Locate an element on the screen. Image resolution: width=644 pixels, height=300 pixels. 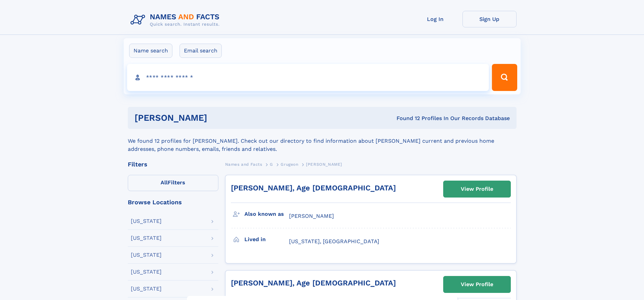
button: Search Button is located at coordinates (504, 77).